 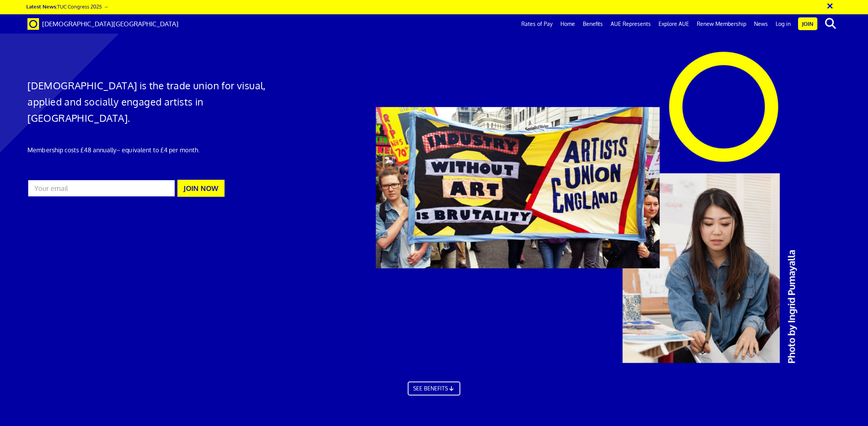 What do you see at coordinates (568, 24) in the screenshot?
I see `a: Home` at bounding box center [568, 24].